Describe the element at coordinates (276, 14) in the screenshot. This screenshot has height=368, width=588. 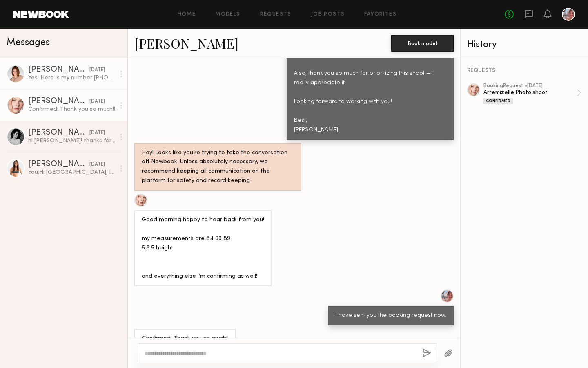
I see `a: Requests` at that location.